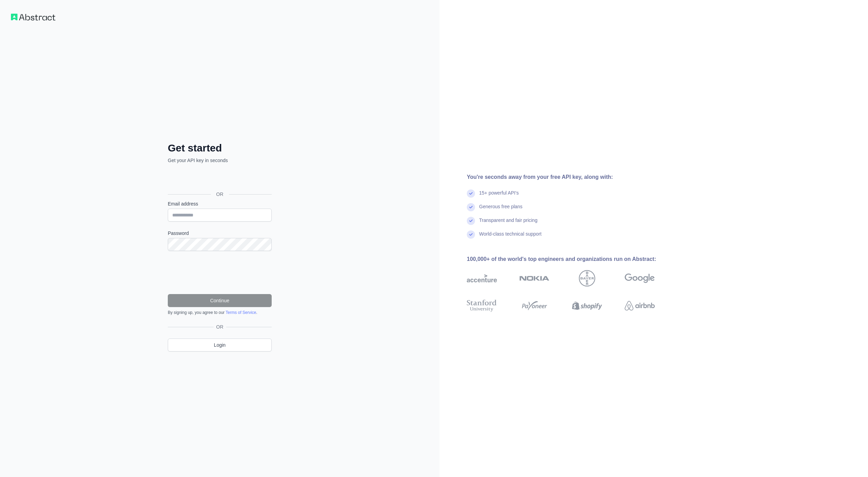 This screenshot has height=477, width=868. Describe the element at coordinates (220, 204) in the screenshot. I see `label: Email address` at that location.